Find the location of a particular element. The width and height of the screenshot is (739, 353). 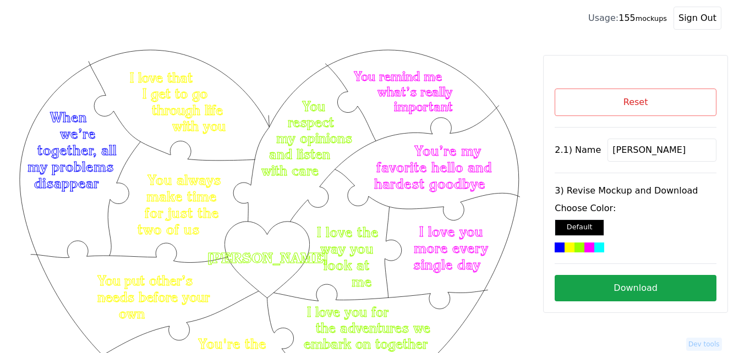

text: for just the is located at coordinates (182, 213).